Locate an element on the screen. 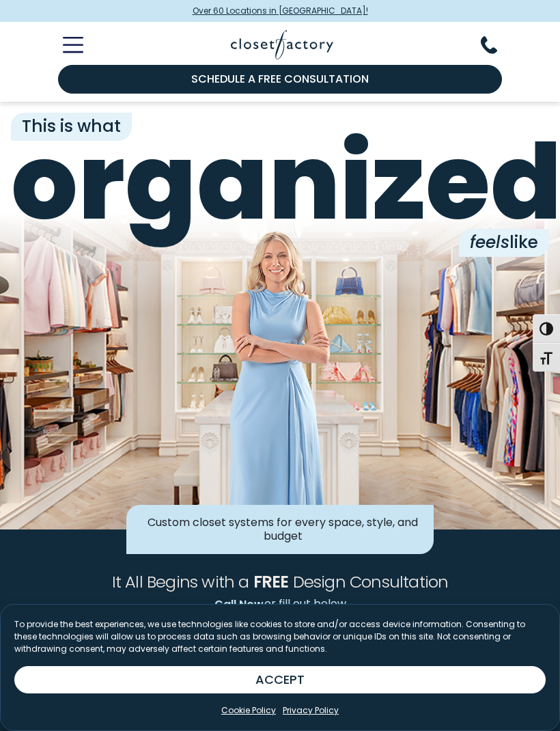  a: Call Now is located at coordinates (239, 604).